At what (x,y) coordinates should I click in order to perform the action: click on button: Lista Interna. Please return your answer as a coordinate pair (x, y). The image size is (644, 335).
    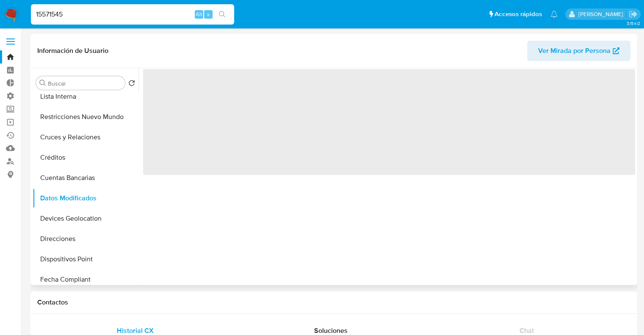
    Looking at the image, I should click on (85, 96).